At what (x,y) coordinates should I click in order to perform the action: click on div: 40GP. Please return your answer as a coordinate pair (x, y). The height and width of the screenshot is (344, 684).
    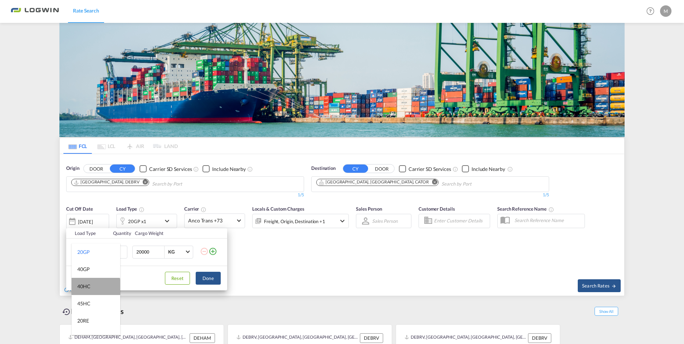
    Looking at the image, I should click on (83, 269).